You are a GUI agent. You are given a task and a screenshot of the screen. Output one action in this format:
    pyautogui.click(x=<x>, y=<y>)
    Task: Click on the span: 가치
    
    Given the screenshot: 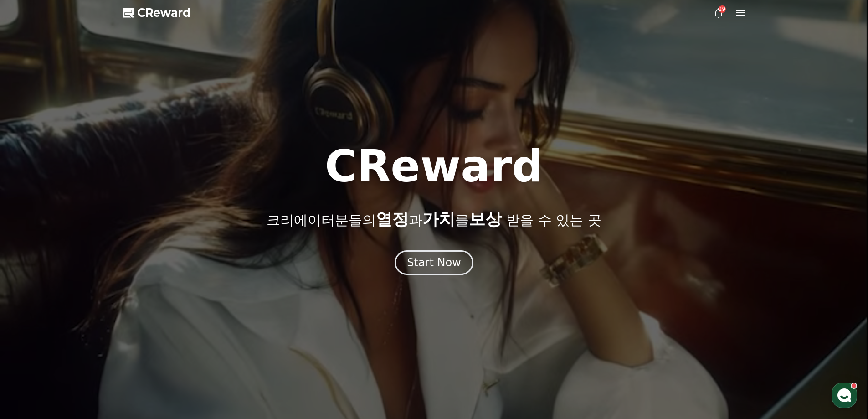 What is the action you would take?
    pyautogui.click(x=439, y=219)
    